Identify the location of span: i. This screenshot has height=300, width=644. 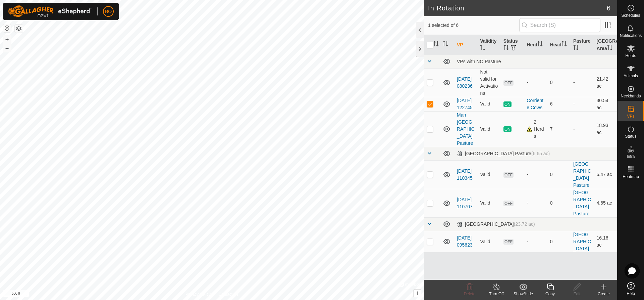
(417, 293).